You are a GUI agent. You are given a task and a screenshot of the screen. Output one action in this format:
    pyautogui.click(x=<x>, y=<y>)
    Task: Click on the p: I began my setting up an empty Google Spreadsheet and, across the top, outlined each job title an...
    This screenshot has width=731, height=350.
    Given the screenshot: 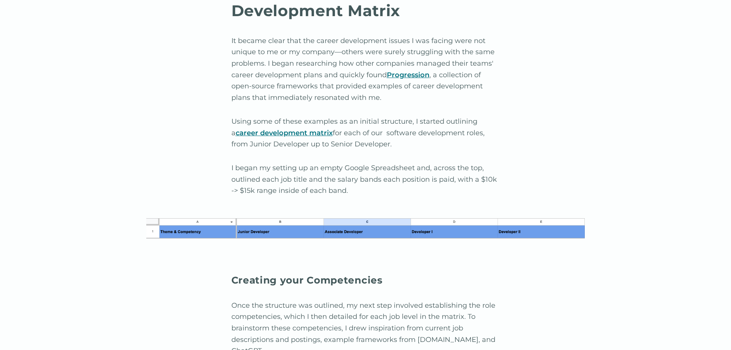 What is the action you would take?
    pyautogui.click(x=366, y=179)
    